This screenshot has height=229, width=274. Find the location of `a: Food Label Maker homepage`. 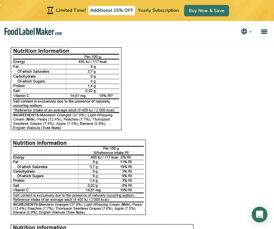

a: Food Label Maker homepage is located at coordinates (33, 32).